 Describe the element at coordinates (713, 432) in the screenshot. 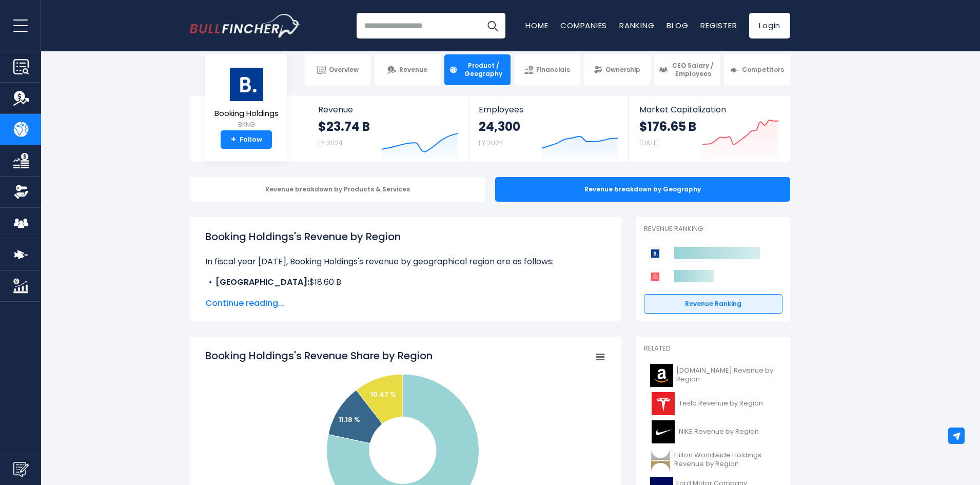

I see `a: NIKE Revenue by Region` at that location.